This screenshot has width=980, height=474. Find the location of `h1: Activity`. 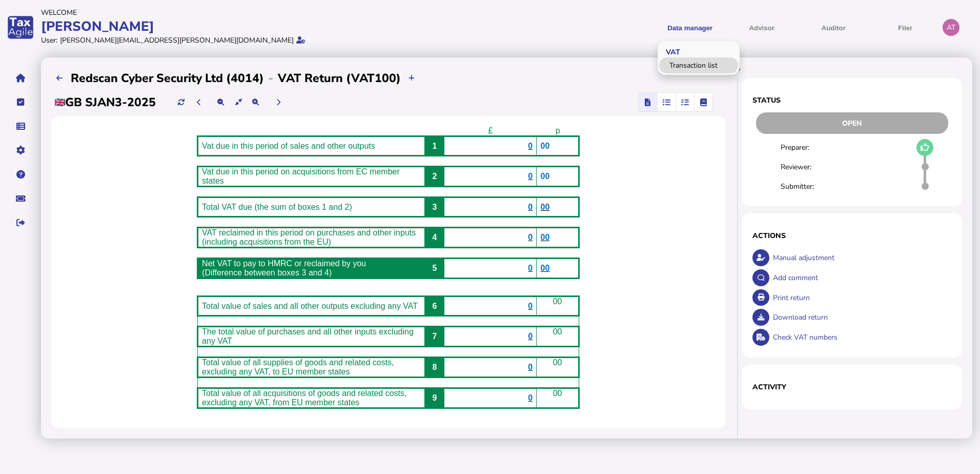

h1: Activity is located at coordinates (852, 387).